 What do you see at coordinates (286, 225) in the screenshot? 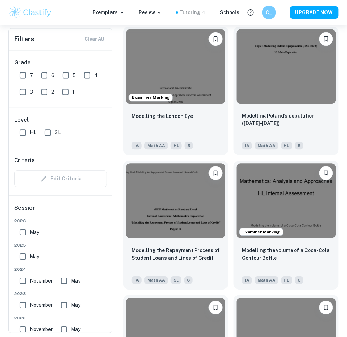
I see `a: Examiner MarkingBookmarkModelling the volume of a Coca-Cola Contour BottleIAMath AAHL6` at bounding box center [286, 225].